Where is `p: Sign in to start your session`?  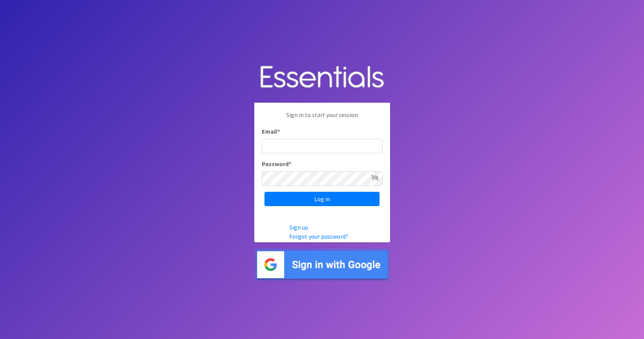
p: Sign in to start your session is located at coordinates (322, 118).